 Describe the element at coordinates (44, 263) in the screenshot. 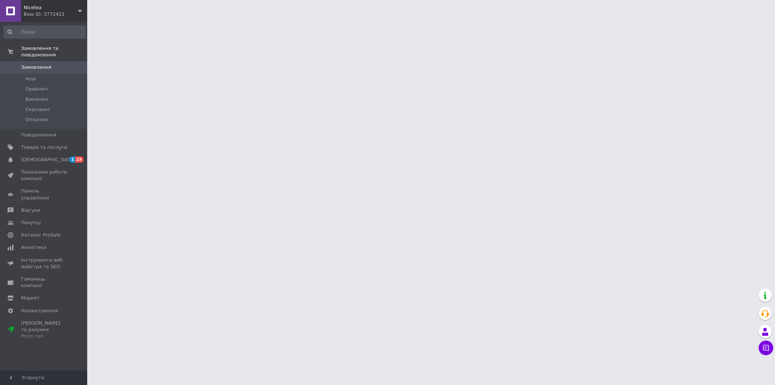

I see `span: Інструменти веб-майстра та SEO` at that location.